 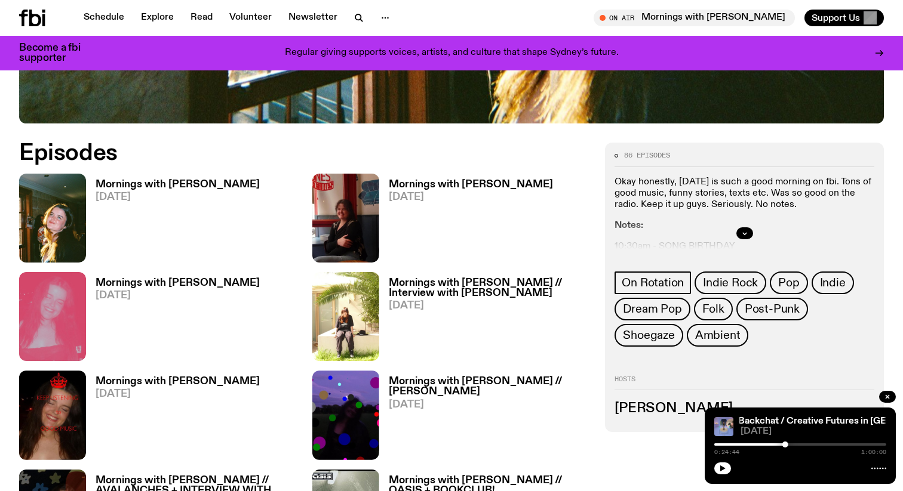 I want to click on a: Folk, so click(x=713, y=309).